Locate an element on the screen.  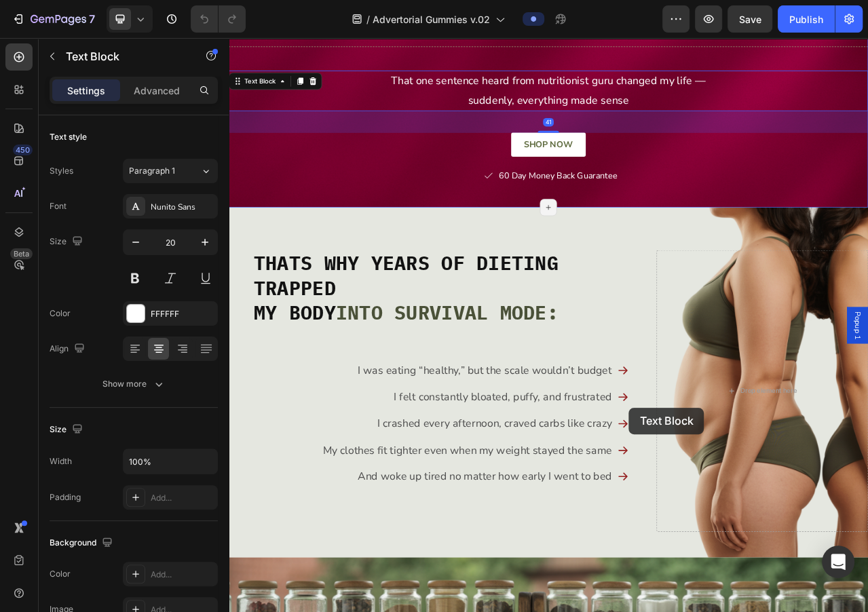
p: That one sentence heard from nutritionist guru changed my life — suddenly, everything made sense is located at coordinates (407, 67).